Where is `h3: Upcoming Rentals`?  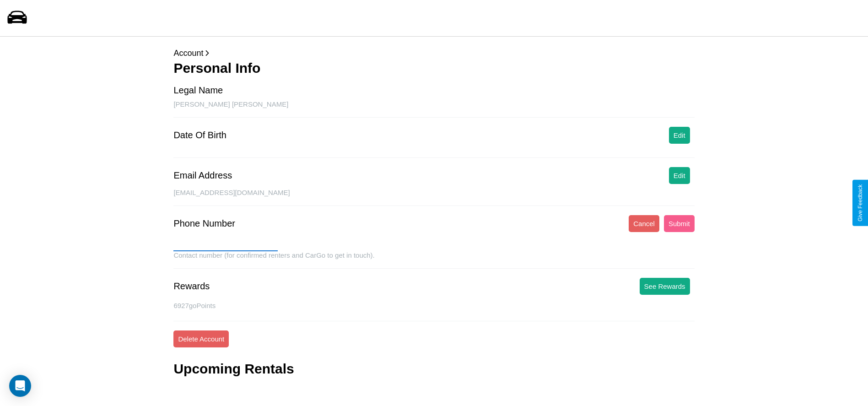
h3: Upcoming Rentals is located at coordinates (233, 369).